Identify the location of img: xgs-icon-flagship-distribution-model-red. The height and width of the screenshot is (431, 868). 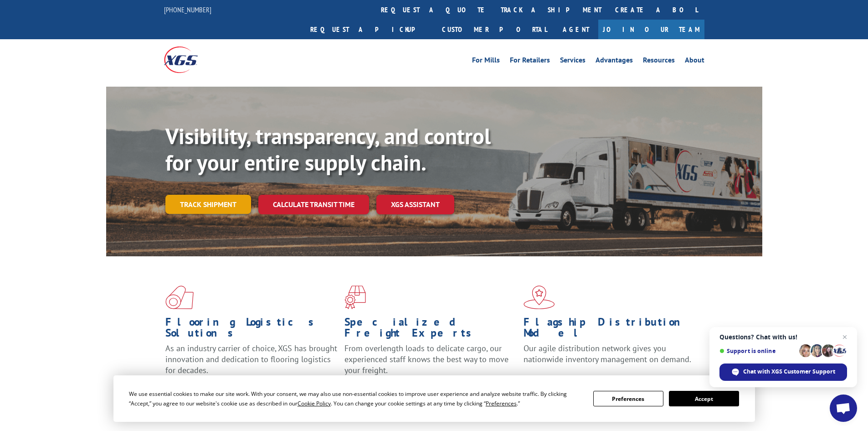
(539, 297).